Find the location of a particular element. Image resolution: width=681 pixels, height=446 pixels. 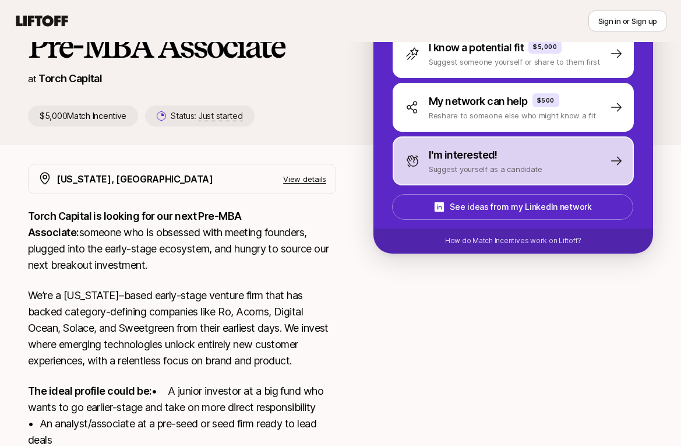

p: at is located at coordinates (32, 79).